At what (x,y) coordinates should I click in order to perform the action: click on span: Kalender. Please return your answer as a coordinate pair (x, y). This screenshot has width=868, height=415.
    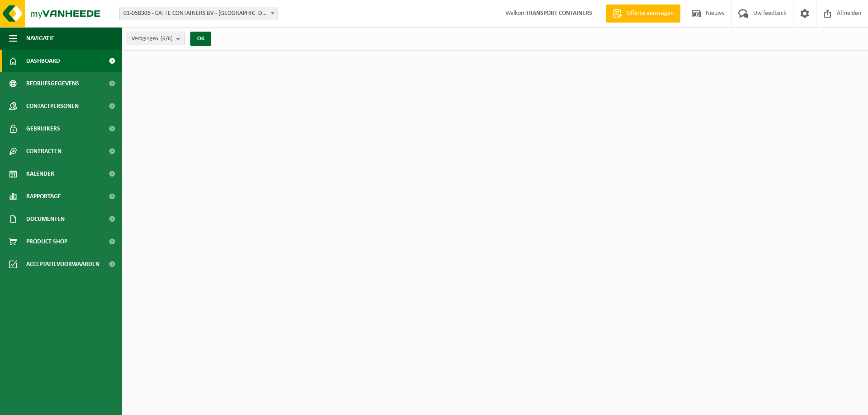
    Looking at the image, I should click on (40, 174).